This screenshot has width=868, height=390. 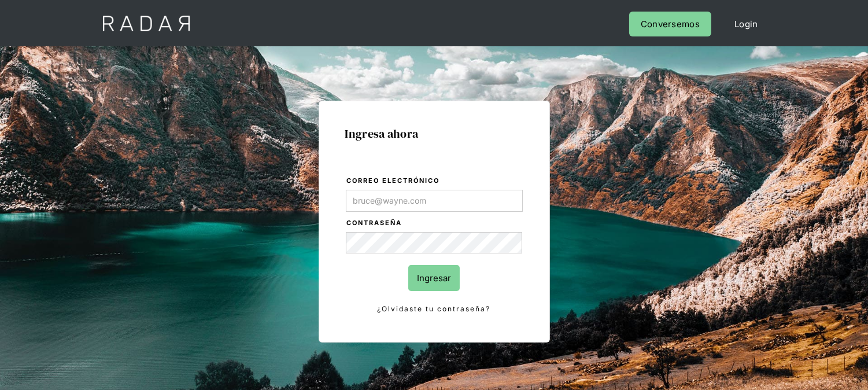 I want to click on label: Contraseña, so click(x=435, y=223).